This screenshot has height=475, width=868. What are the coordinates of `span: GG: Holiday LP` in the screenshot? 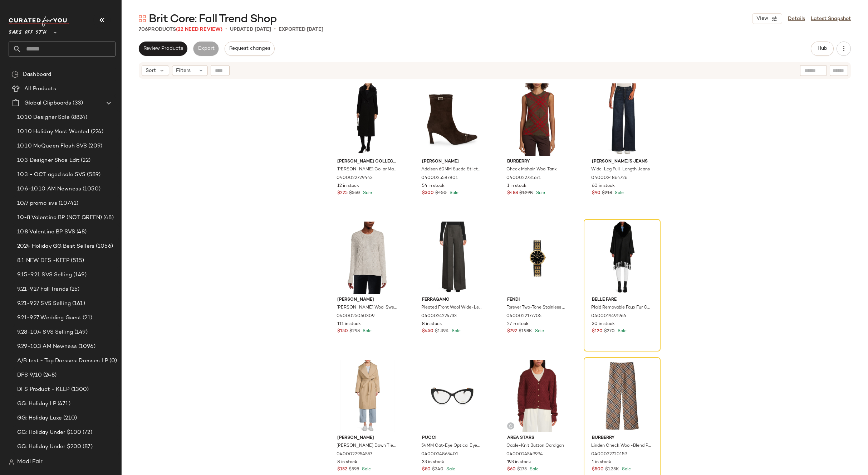 It's located at (36, 404).